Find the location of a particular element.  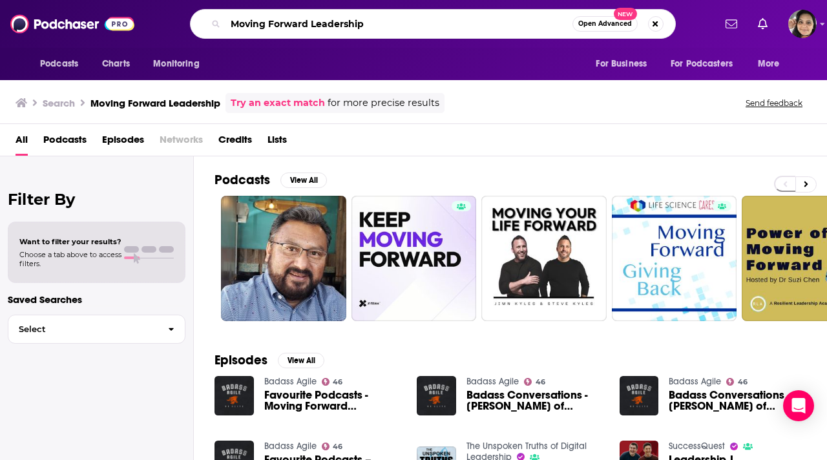

span: Choose a tab above to access filters. is located at coordinates (70, 259).